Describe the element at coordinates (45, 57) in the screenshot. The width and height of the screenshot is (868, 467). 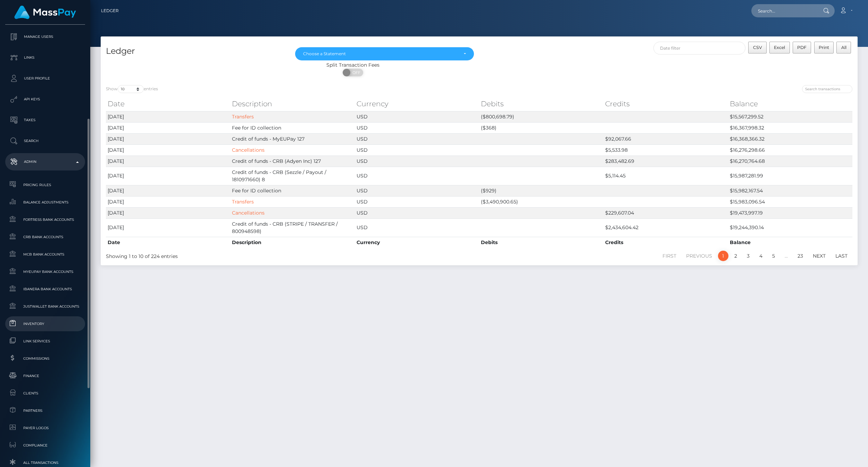
I see `a: Links` at that location.